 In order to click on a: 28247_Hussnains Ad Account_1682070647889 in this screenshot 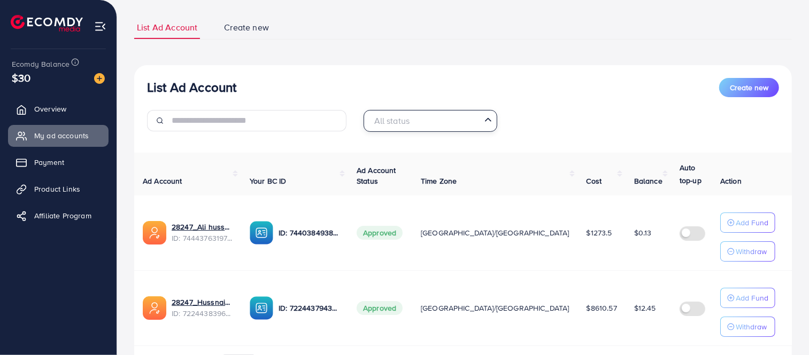, I will do `click(202, 303)`.